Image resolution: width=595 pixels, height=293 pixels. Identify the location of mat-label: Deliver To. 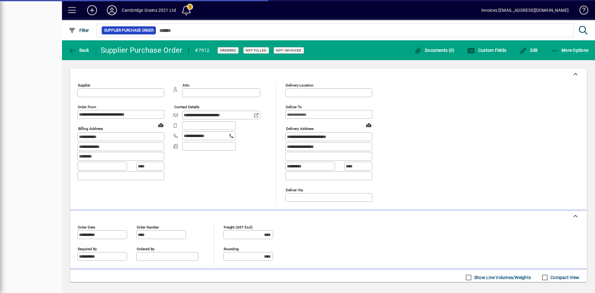
(294, 107).